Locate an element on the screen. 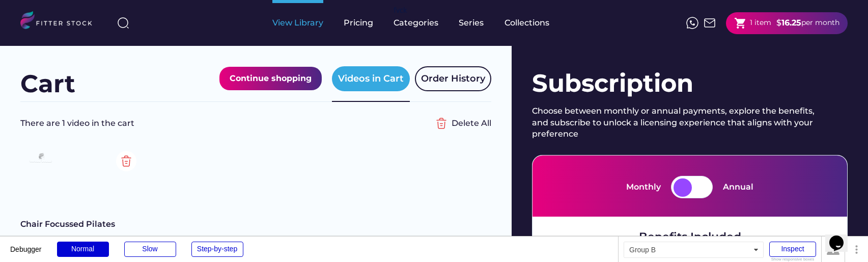 The image size is (868, 262). img: Frame%2051.svg is located at coordinates (710, 23).